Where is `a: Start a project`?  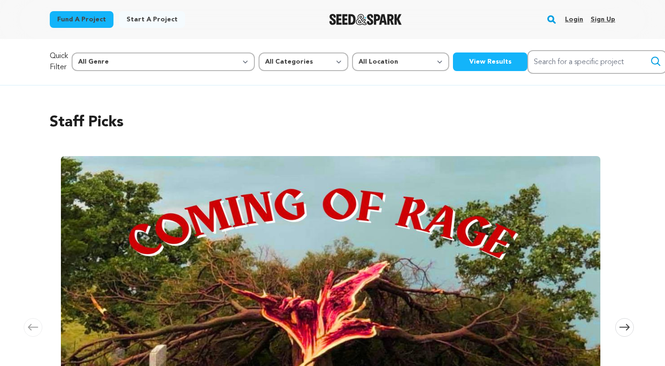
a: Start a project is located at coordinates (152, 20).